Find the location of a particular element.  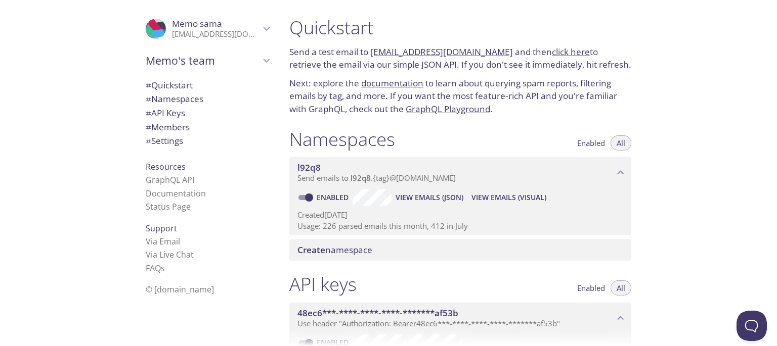

a: click here is located at coordinates (570, 52).